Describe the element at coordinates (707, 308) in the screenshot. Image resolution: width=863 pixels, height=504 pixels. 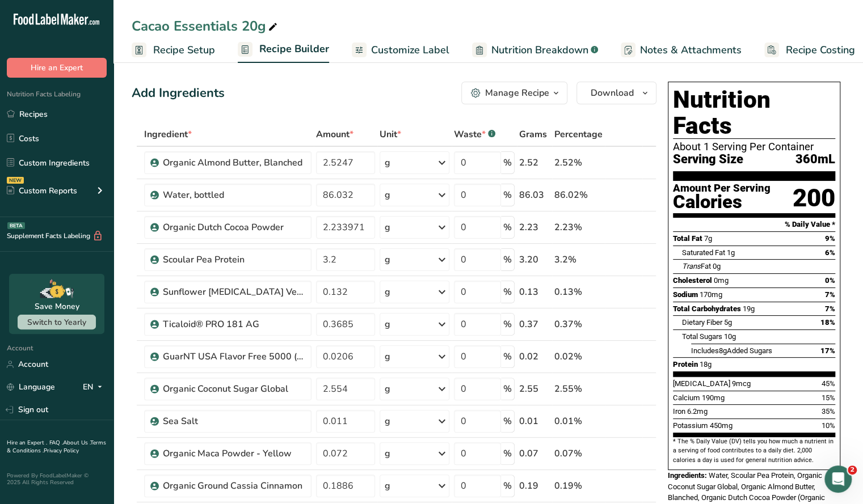
I see `span: Total Carbohydrates` at that location.